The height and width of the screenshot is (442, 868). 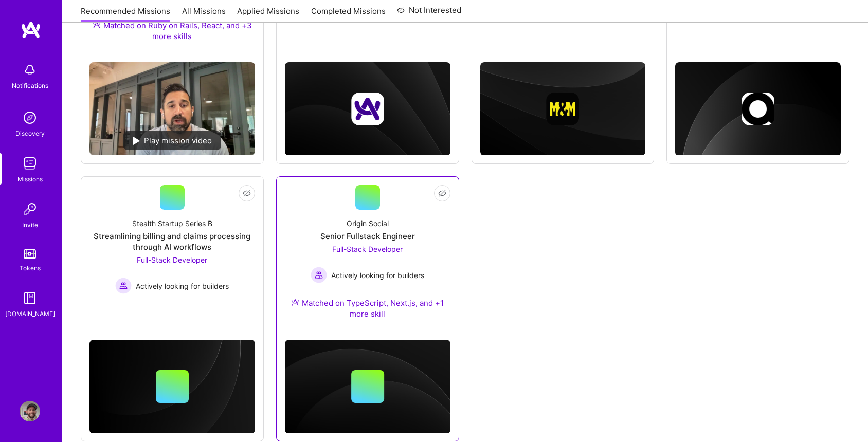 I want to click on img: No Mission, so click(x=172, y=108).